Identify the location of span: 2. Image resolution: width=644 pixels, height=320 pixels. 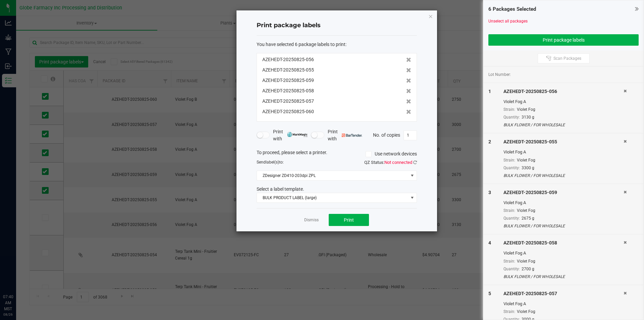
(490, 142).